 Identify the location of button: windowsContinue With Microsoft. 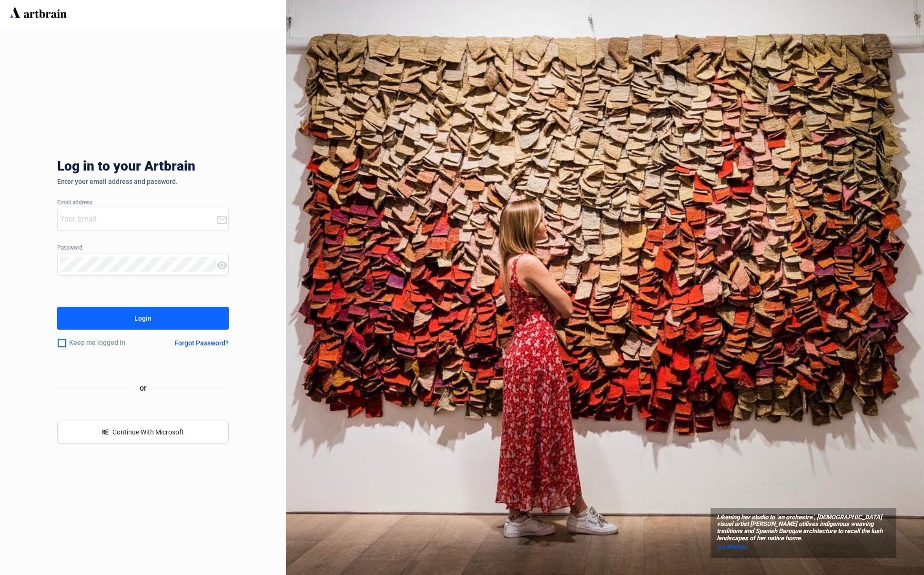
(143, 432).